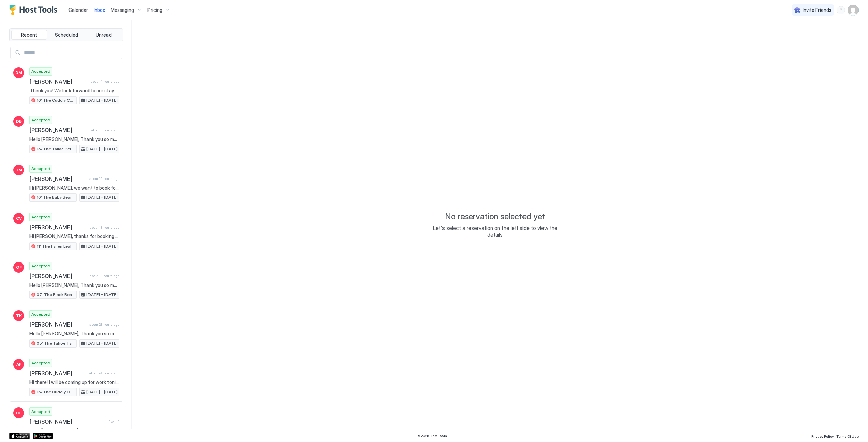  I want to click on input: Input Field, so click(72, 53).